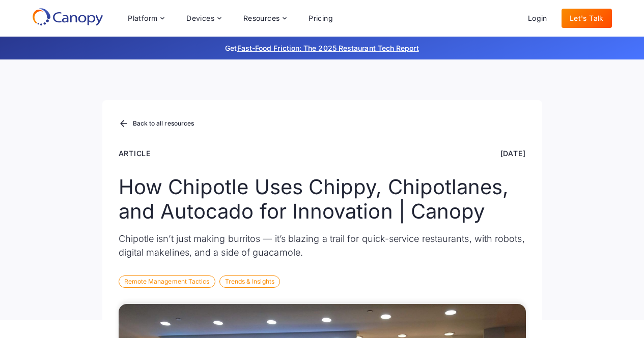 The image size is (644, 338). I want to click on p: Chipotle isn’t just making burritos — it’s blazing a trail for quick-service restaurants, with ro..., so click(322, 245).